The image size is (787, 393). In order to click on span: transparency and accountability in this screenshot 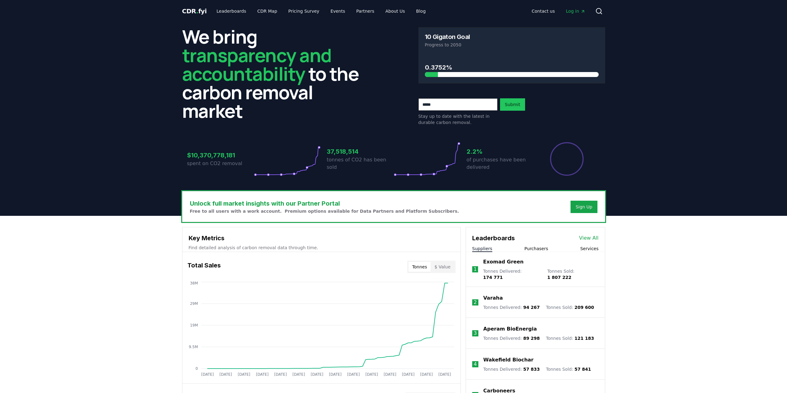, I will do `click(257, 64)`.